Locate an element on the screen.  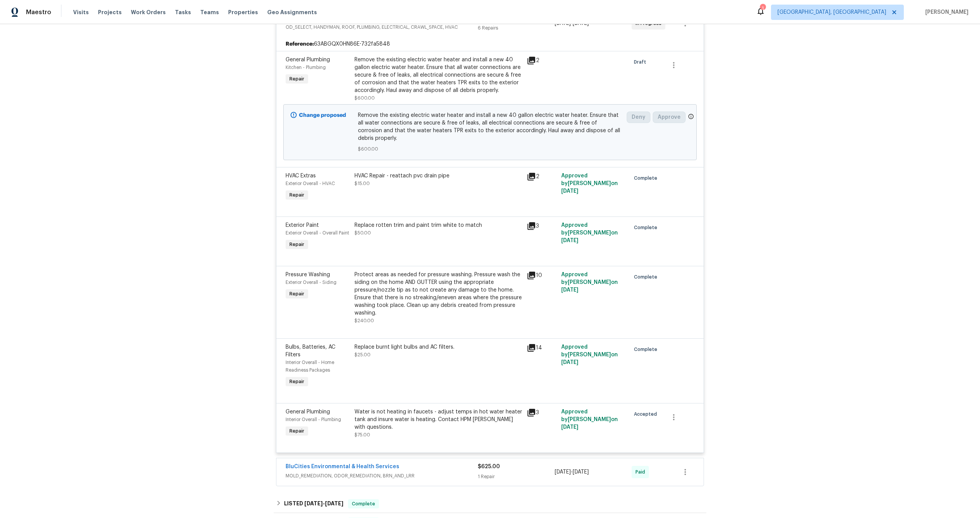
span: Only a market manager or an area construction manager can approve is located at coordinates (691, 117).